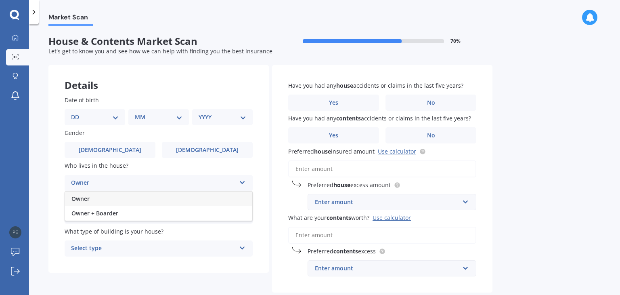 The image size is (620, 295). What do you see at coordinates (153, 183) in the screenshot?
I see `div: Owner` at bounding box center [153, 183].